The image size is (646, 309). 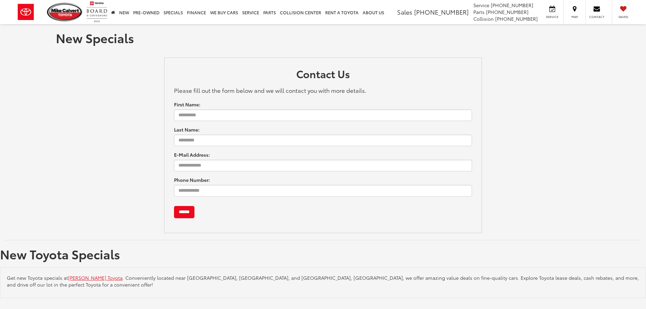 What do you see at coordinates (478, 12) in the screenshot?
I see `span: Parts` at bounding box center [478, 12].